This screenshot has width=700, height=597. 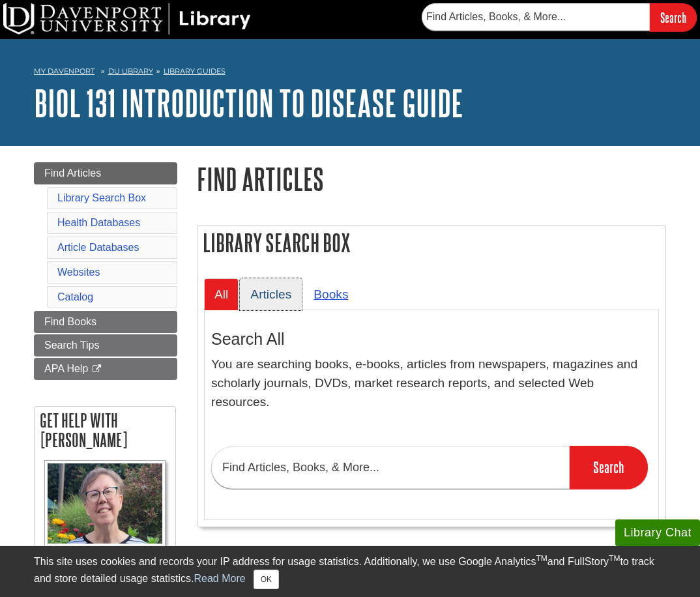 What do you see at coordinates (431, 383) in the screenshot?
I see `p: You are searching books, e-books, articles from newspapers, magazines and scholarly journals, DVD...` at bounding box center [431, 383].